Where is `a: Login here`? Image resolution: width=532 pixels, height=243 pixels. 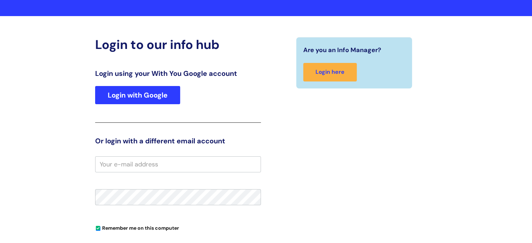 a: Login here is located at coordinates (330, 72).